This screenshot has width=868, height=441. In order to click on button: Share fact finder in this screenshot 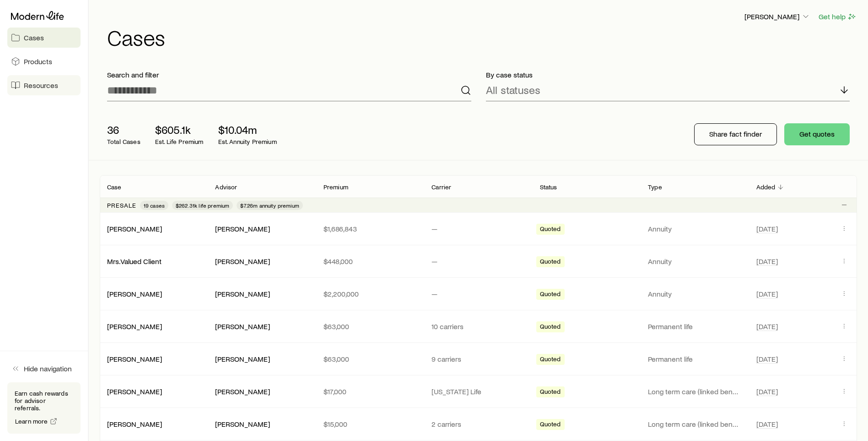, I will do `click(736, 134)`.